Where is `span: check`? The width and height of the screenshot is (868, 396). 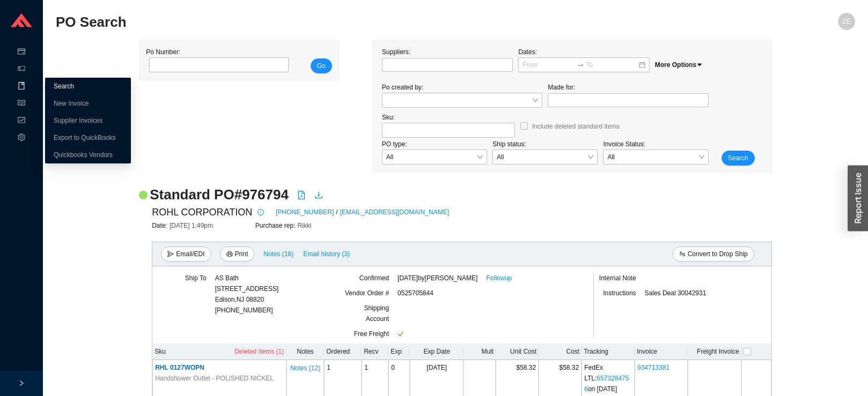
span: check is located at coordinates (401, 334).